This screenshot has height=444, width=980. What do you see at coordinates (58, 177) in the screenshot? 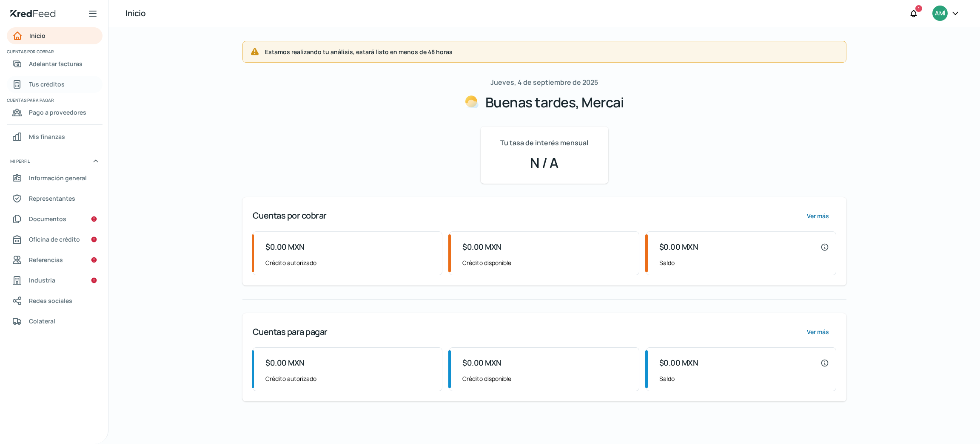
I see `font: Información general` at bounding box center [58, 177].